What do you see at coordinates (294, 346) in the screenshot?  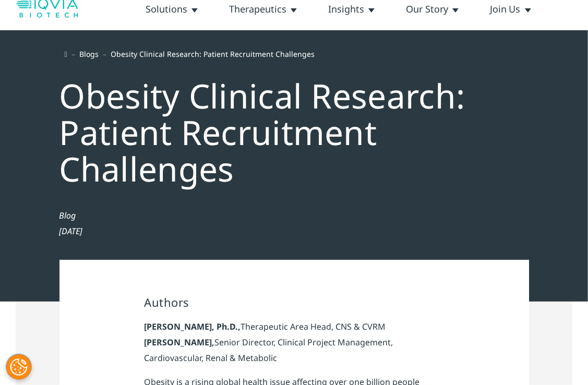 I see `p: Therapeutic Area Head, CNS & CVRM Senior Director, Clinical Project Management, Cardiovascular, R...` at bounding box center [294, 346].